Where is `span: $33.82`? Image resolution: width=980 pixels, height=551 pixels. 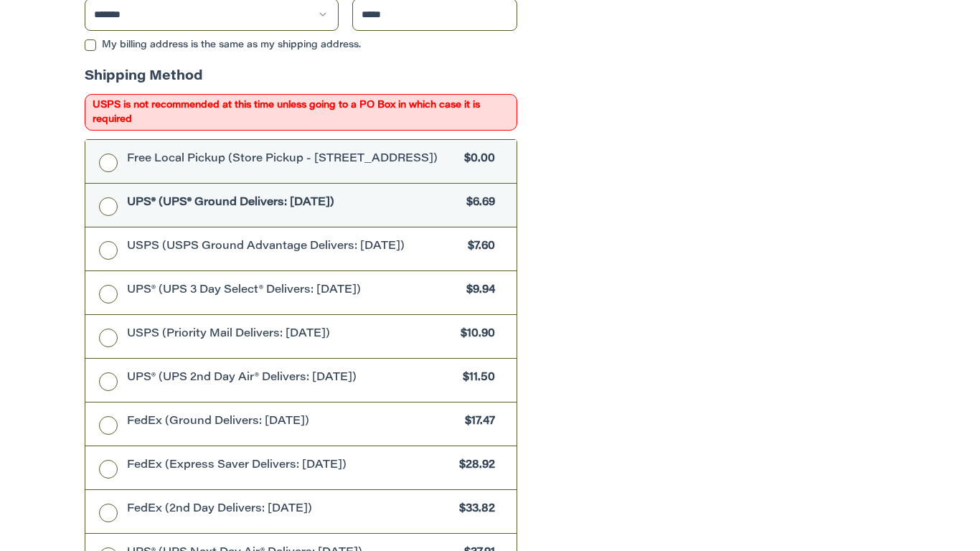 span: $33.82 is located at coordinates (474, 509).